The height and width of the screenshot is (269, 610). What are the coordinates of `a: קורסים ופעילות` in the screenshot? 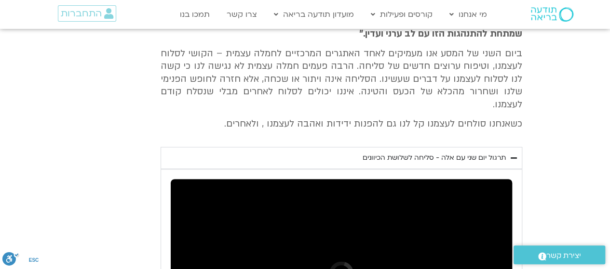 It's located at (401, 14).